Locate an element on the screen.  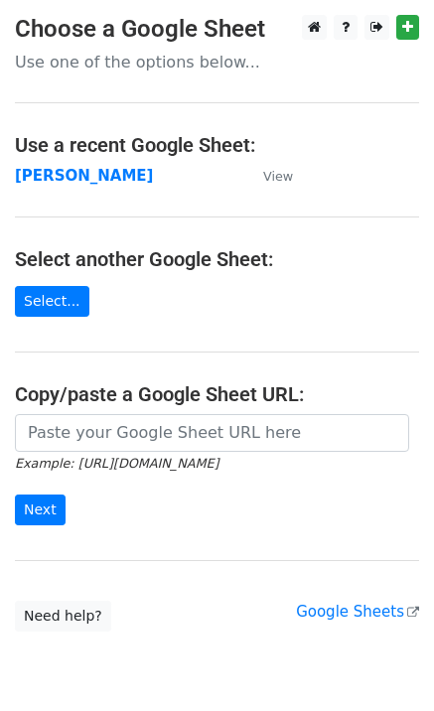
p: Use one of the options below... is located at coordinates (216, 62).